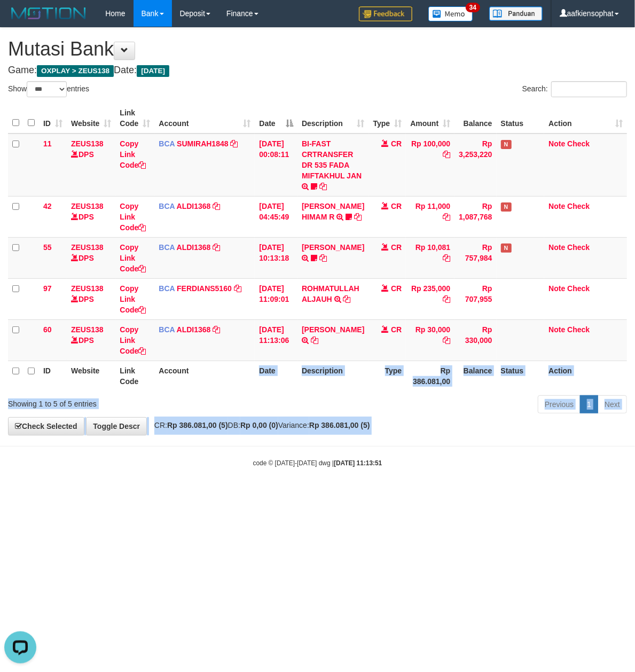 The width and height of the screenshot is (635, 672). What do you see at coordinates (46, 426) in the screenshot?
I see `a: Check Selected` at bounding box center [46, 426].